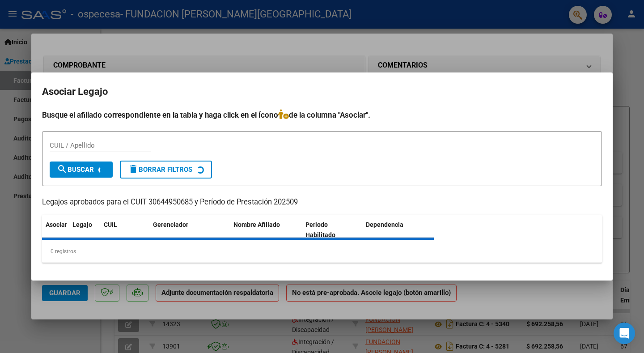 The height and width of the screenshot is (353, 644). Describe the element at coordinates (257, 225) in the screenshot. I see `span: Nombre Afiliado` at that location.